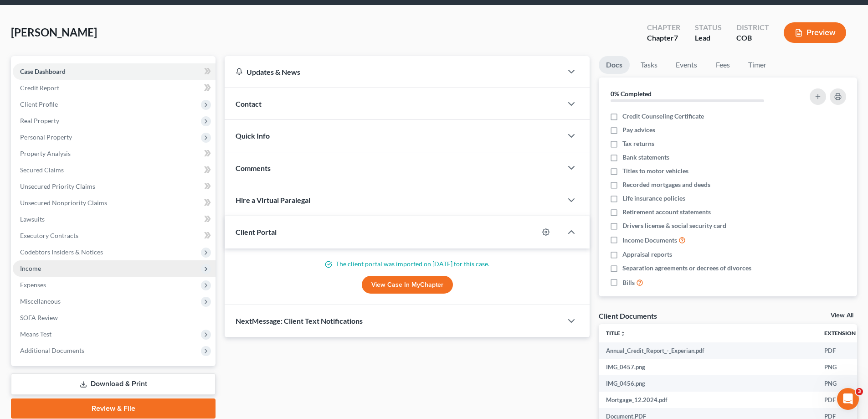  Describe the element at coordinates (639, 143) in the screenshot. I see `span: Tax returns` at that location.